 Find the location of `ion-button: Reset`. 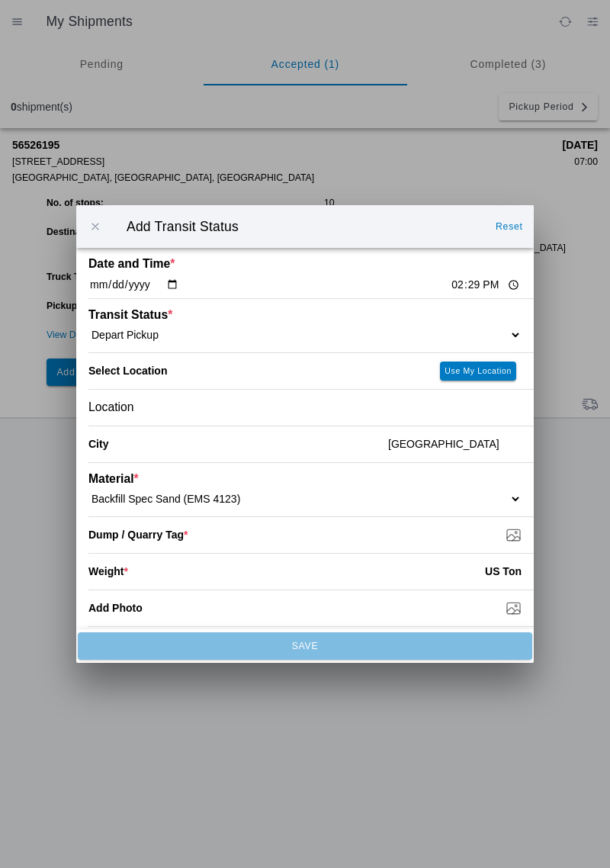

ion-button: Reset is located at coordinates (509, 226).